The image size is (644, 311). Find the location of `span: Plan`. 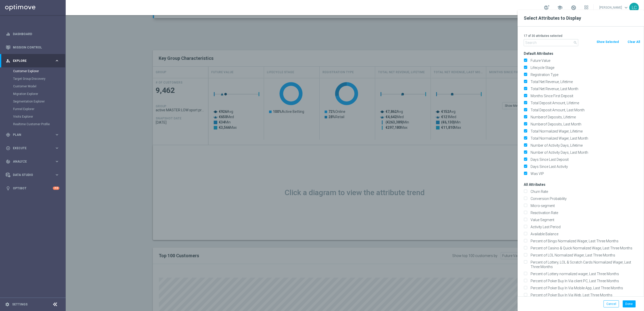

span: Plan is located at coordinates (33, 135).